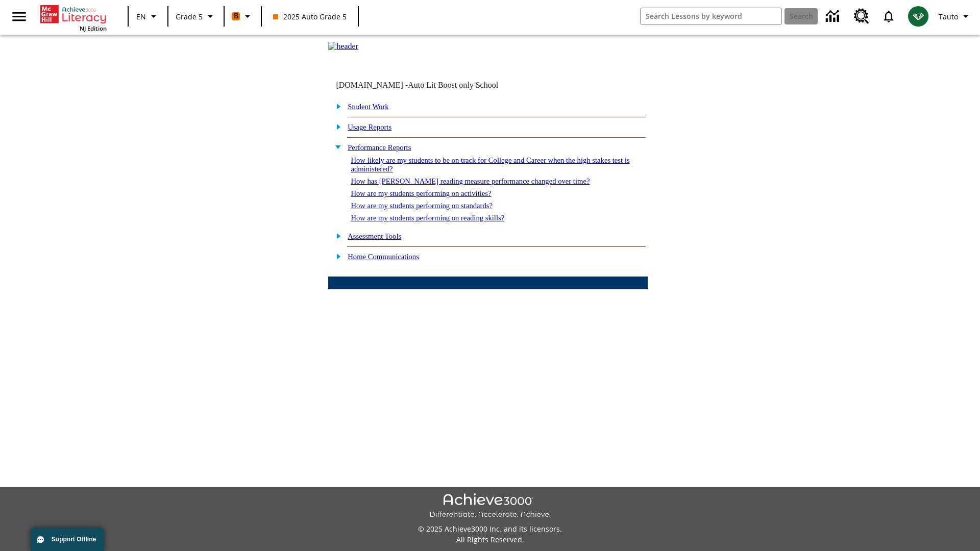  I want to click on a: Assessment Tools, so click(374, 236).